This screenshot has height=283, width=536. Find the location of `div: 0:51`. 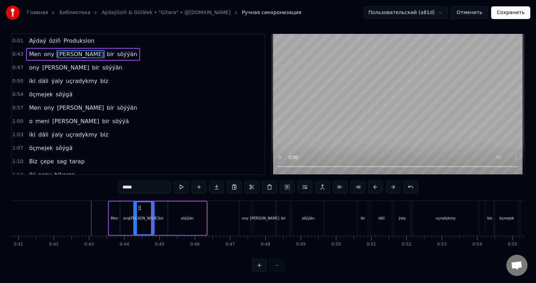

div: 0:51 is located at coordinates (371, 244).